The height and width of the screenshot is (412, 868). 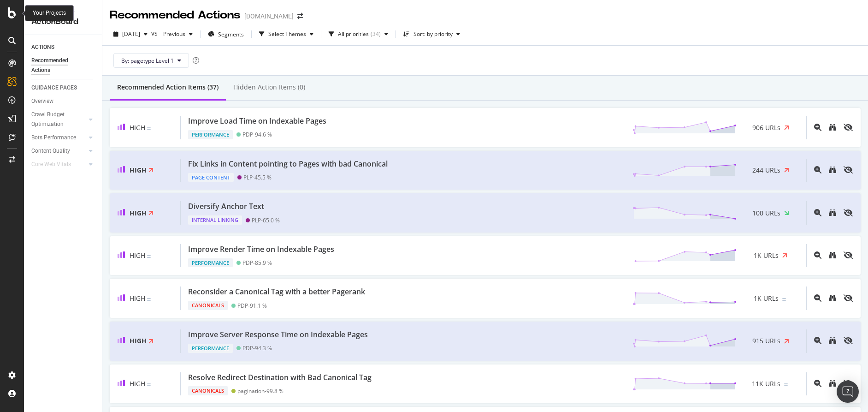 What do you see at coordinates (211, 178) in the screenshot?
I see `div: Page Content` at bounding box center [211, 178].